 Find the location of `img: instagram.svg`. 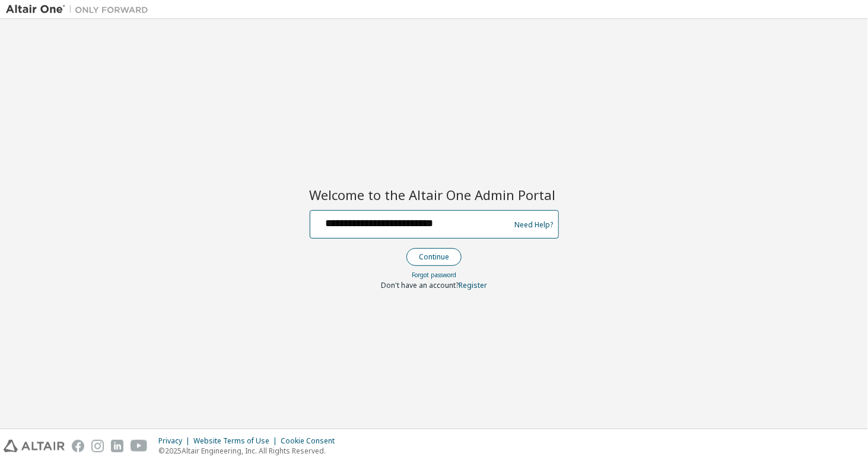

img: instagram.svg is located at coordinates (98, 446).